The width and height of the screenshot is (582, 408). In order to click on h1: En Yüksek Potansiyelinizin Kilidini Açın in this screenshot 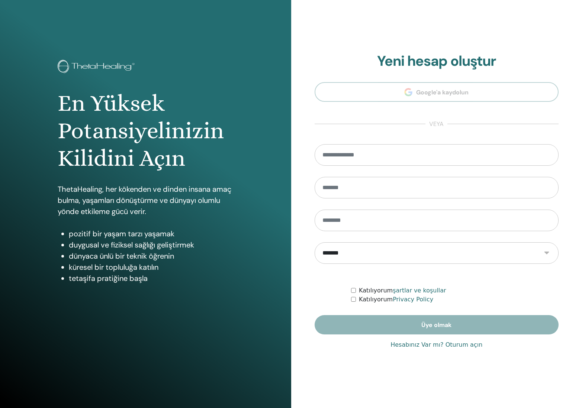, I will do `click(145, 131)`.